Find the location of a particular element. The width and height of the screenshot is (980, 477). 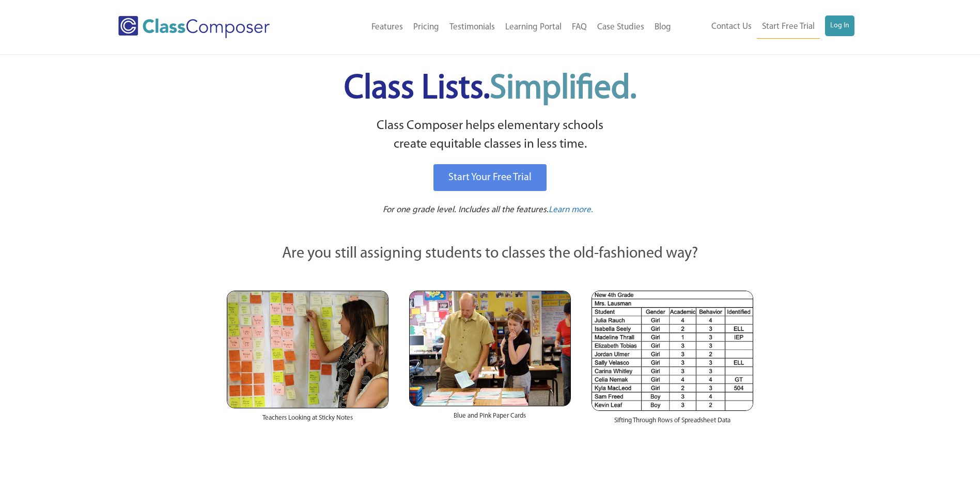

a: Start Free Trial is located at coordinates (788, 27).